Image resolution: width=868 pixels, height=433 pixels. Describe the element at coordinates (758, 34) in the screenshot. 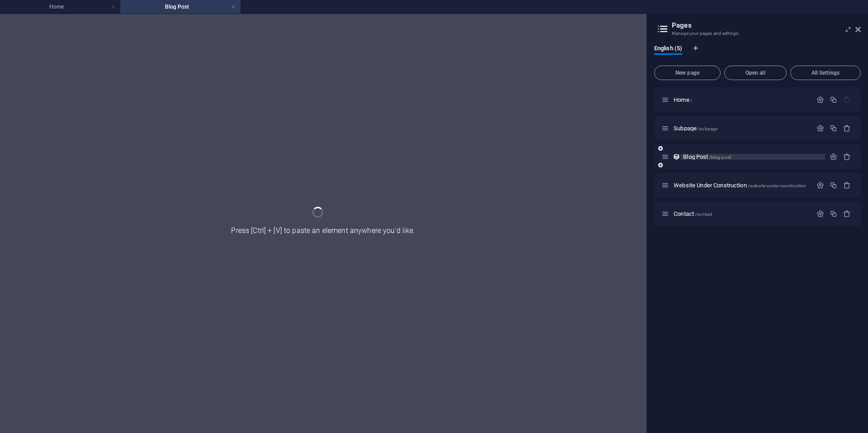

I see `h3: Manage your pages and settings` at that location.